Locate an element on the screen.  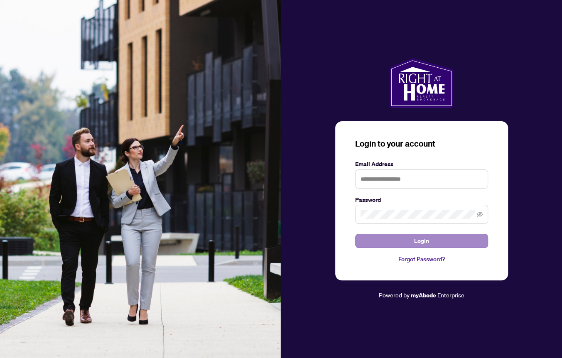
button: Login is located at coordinates (422, 241).